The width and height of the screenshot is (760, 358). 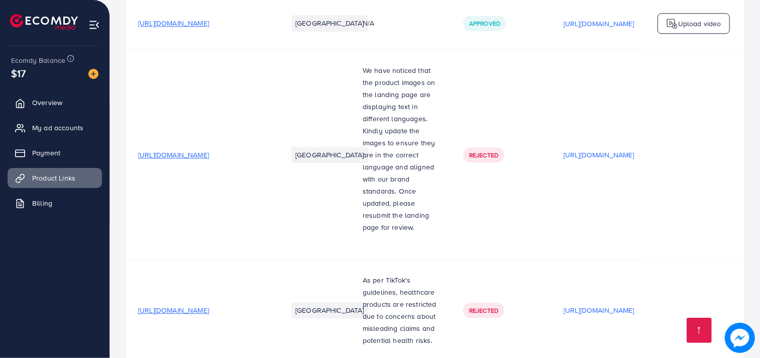 I want to click on span: My ad accounts, so click(x=58, y=128).